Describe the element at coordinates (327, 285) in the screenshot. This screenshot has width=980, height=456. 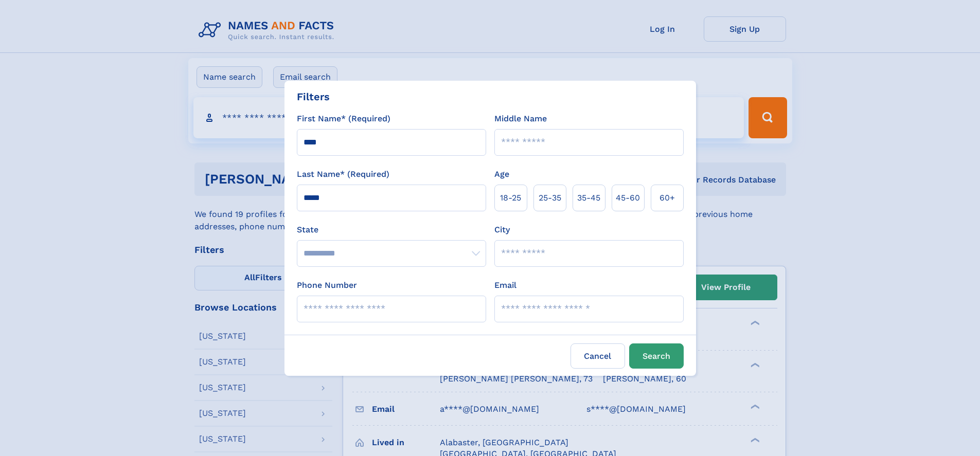
I see `label: Phone Number` at that location.